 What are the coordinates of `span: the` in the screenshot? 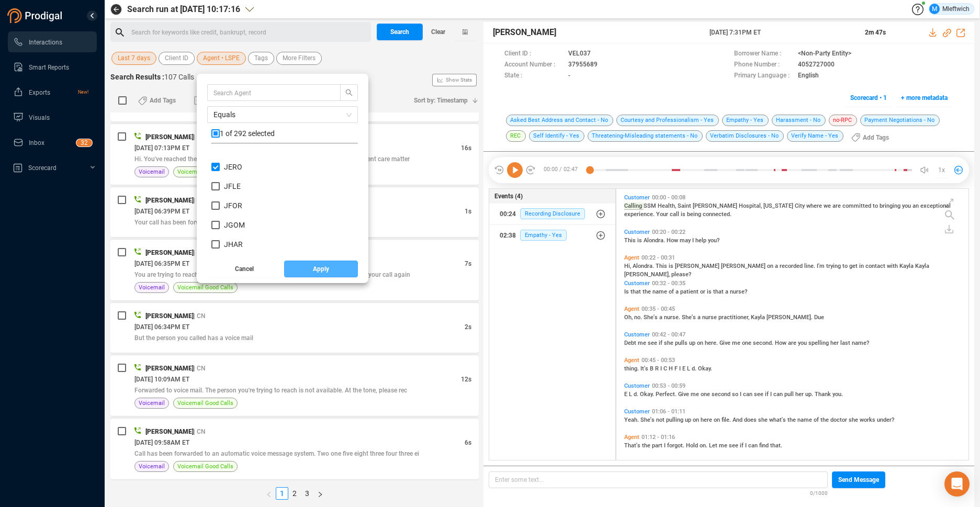 It's located at (825, 419).